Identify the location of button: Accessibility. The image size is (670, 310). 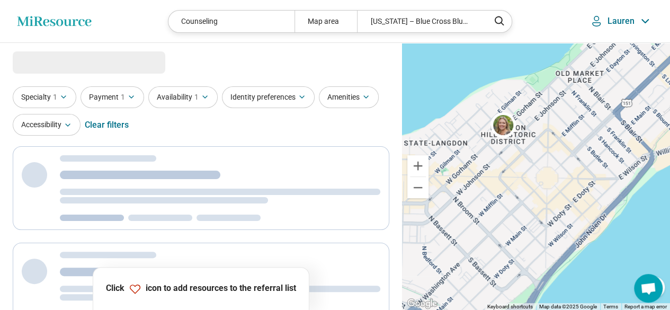
(47, 124).